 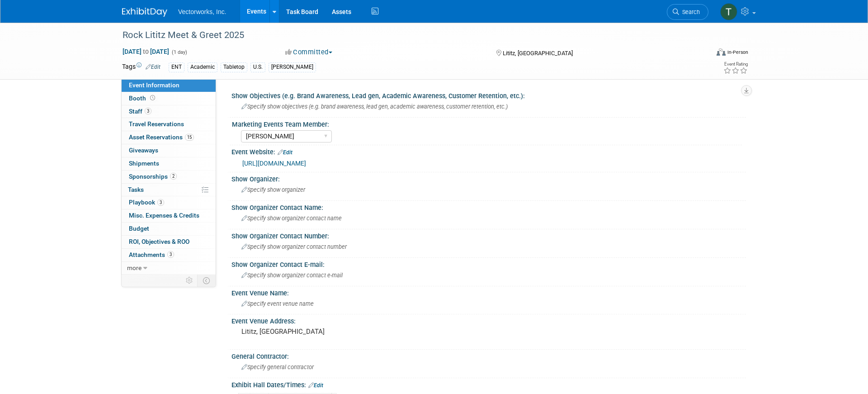 I want to click on span: Specify show organizer, so click(x=273, y=189).